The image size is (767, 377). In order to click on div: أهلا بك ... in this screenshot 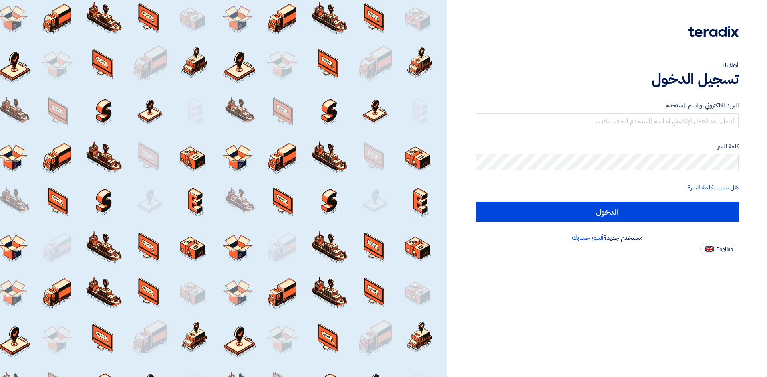, I will do `click(607, 66)`.